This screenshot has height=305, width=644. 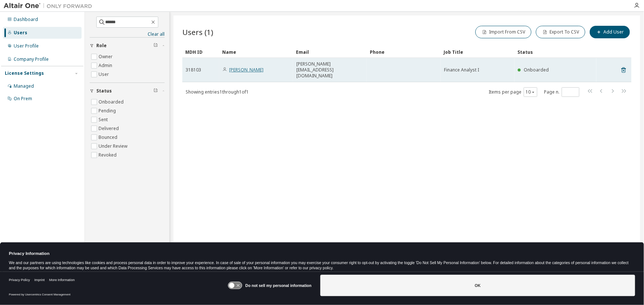 I want to click on label: Onboarded, so click(x=112, y=102).